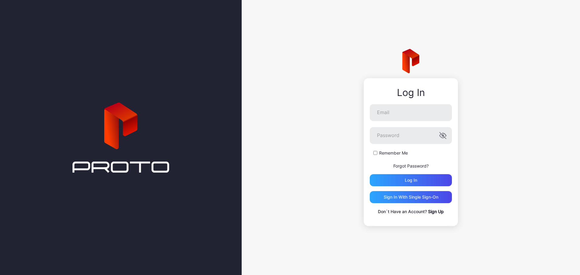  I want to click on input: Password, so click(411, 136).